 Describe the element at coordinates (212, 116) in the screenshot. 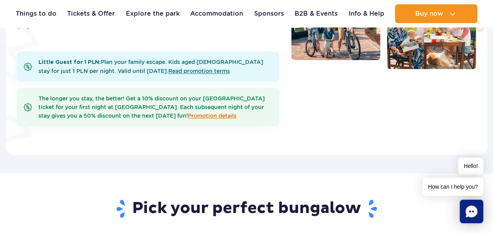

I see `a: Promotion details` at that location.